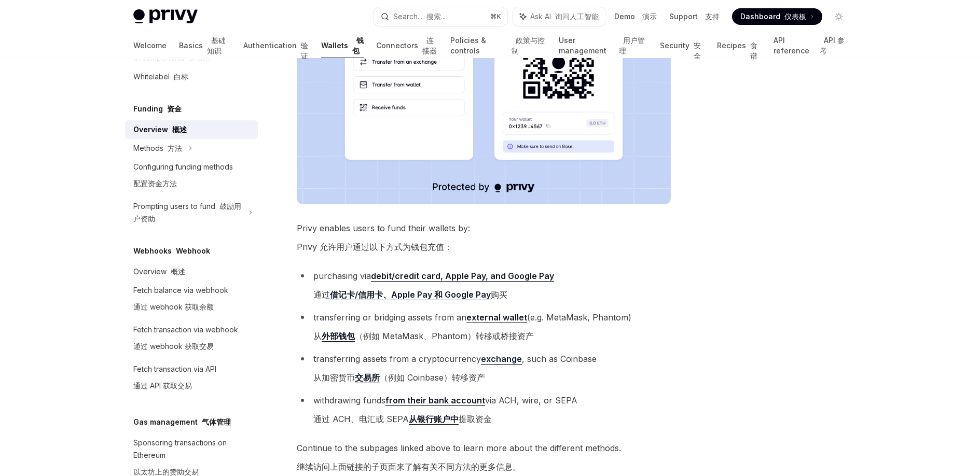 The width and height of the screenshot is (980, 476). Describe the element at coordinates (342, 45) in the screenshot. I see `a: Wallets 钱包` at that location.